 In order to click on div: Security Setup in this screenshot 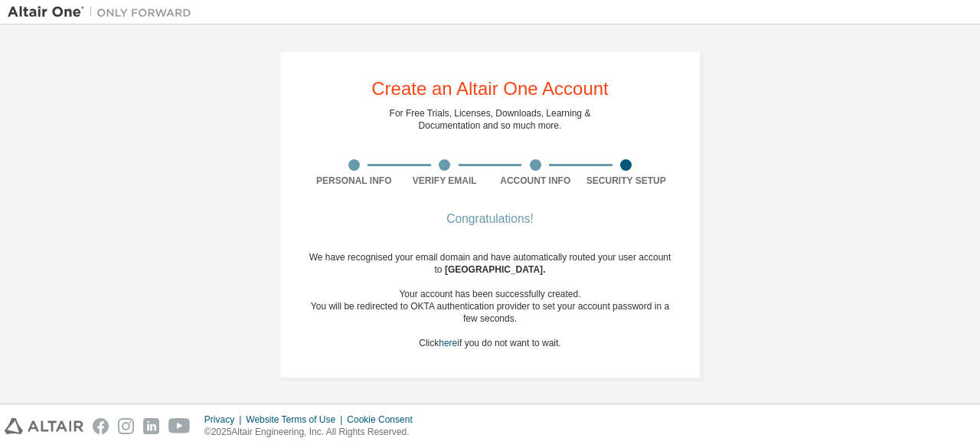, I will do `click(627, 181)`.